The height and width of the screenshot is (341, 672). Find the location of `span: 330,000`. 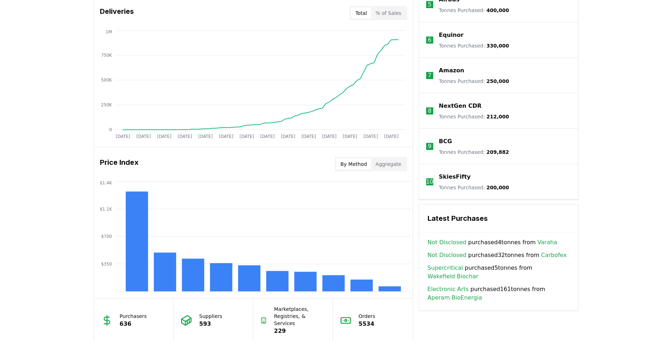

span: 330,000 is located at coordinates (497, 46).